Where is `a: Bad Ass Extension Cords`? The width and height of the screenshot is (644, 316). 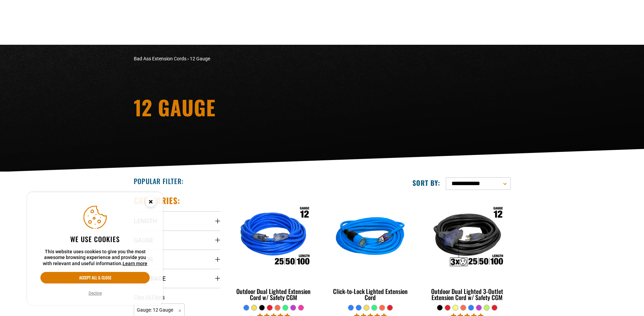 a: Bad Ass Extension Cords is located at coordinates (160, 59).